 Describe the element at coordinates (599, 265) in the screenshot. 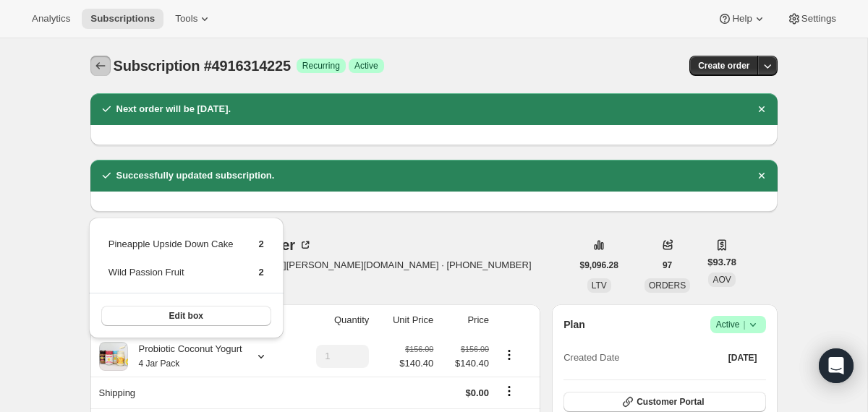

I see `button: $9,096.28` at that location.